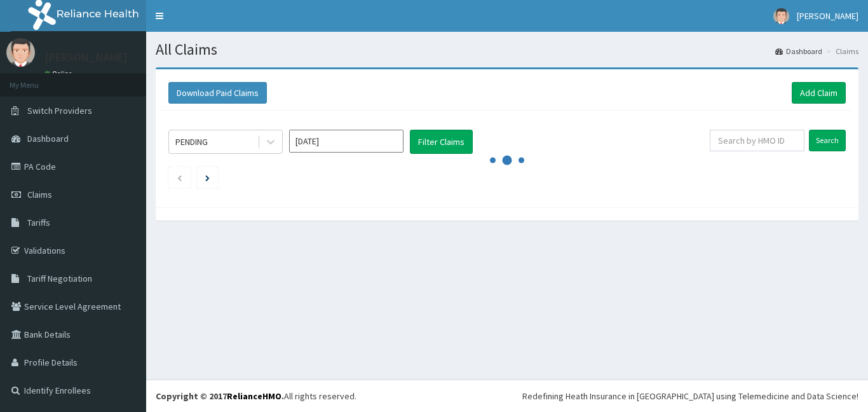 This screenshot has height=412, width=868. I want to click on button: Download Paid Claims, so click(218, 93).